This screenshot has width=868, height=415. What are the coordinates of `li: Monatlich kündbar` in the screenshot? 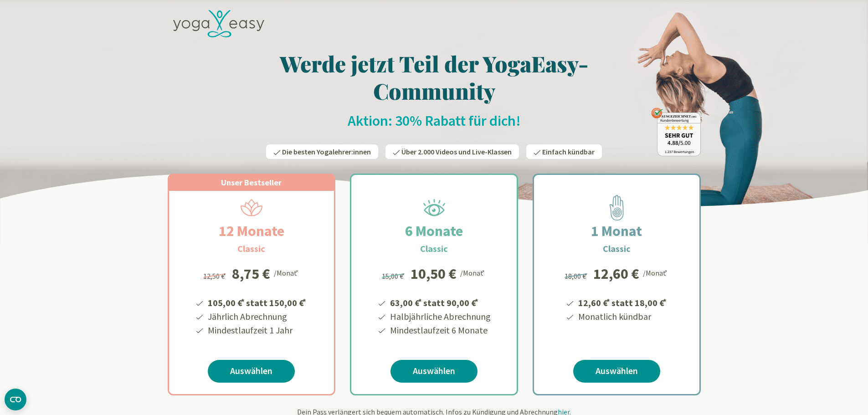 It's located at (622, 316).